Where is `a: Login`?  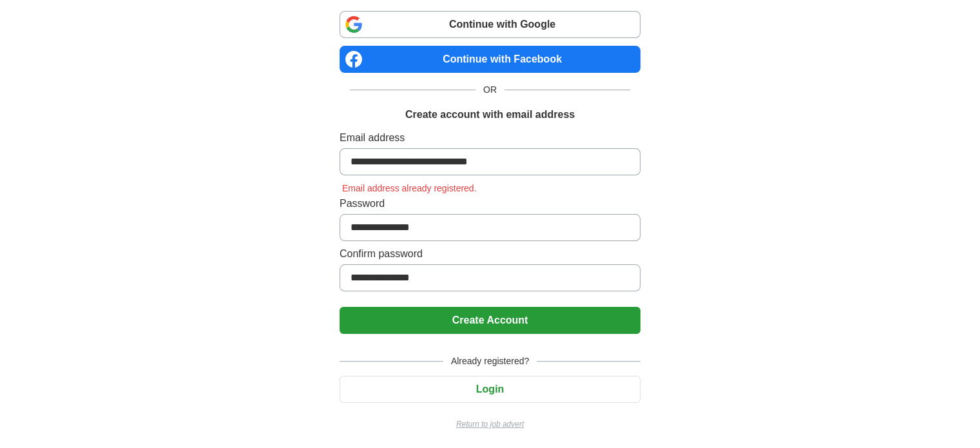
a: Login is located at coordinates (490, 389).